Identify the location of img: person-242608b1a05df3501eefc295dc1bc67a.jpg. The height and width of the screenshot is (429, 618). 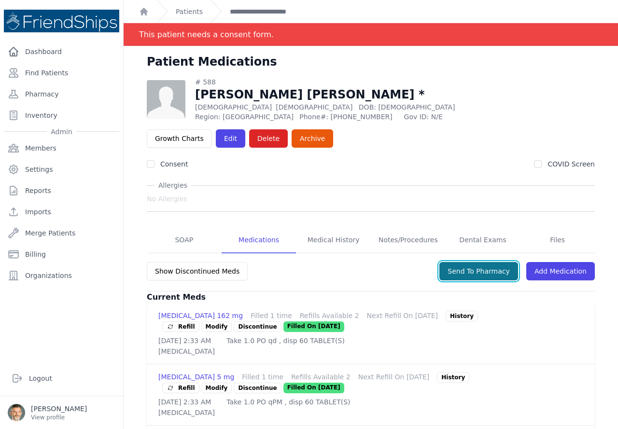
(166, 99).